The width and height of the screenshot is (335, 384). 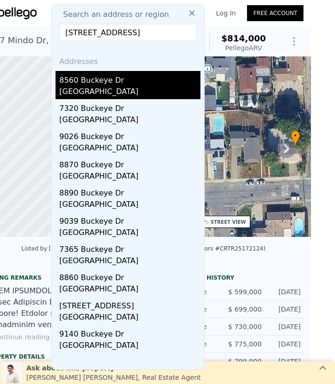 I want to click on span: $ 730,000, so click(x=245, y=327).